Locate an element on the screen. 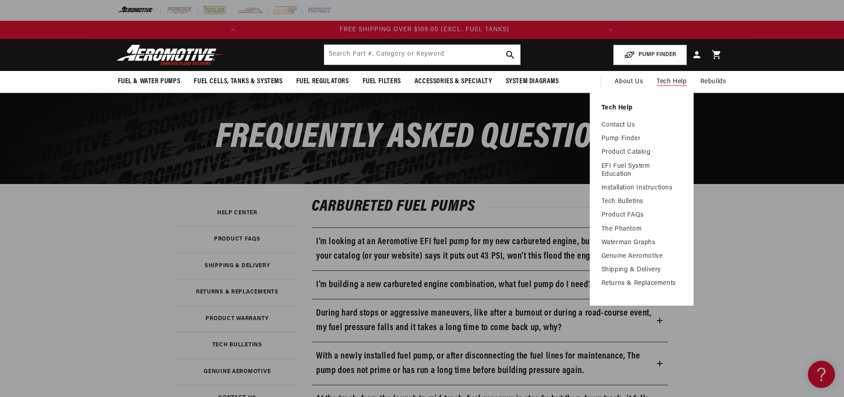  summary: System Diagrams is located at coordinates (533, 81).